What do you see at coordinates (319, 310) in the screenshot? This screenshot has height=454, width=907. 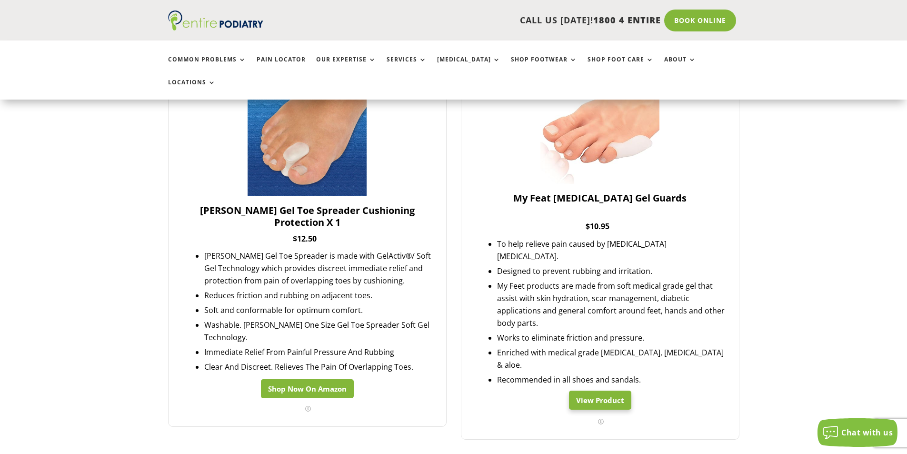 I see `li: Soft and conformable for optimum comfort.` at bounding box center [319, 310].